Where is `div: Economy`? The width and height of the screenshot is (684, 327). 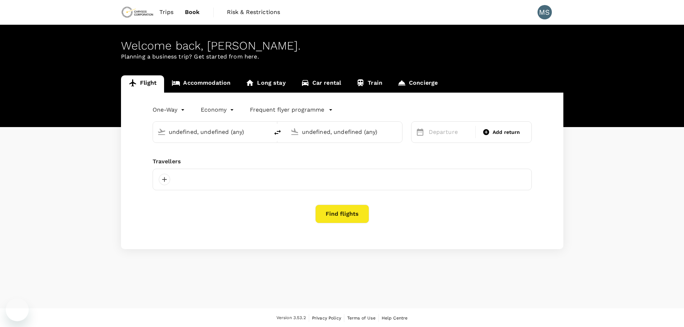 div: Economy is located at coordinates (218, 110).